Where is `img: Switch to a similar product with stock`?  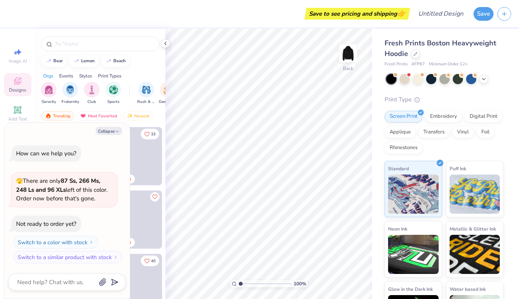 img: Switch to a similar product with stock is located at coordinates (116, 257).